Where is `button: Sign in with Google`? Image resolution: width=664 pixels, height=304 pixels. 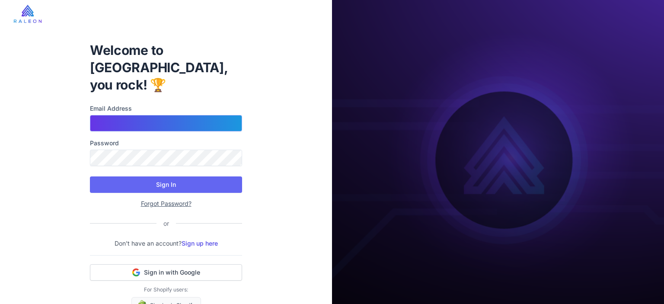
button: Sign in with Google is located at coordinates (166, 272).